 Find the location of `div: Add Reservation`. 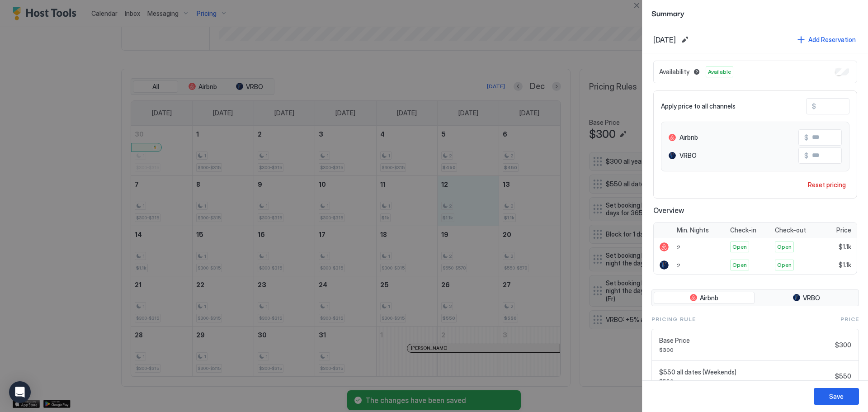

div: Add Reservation is located at coordinates (832, 39).